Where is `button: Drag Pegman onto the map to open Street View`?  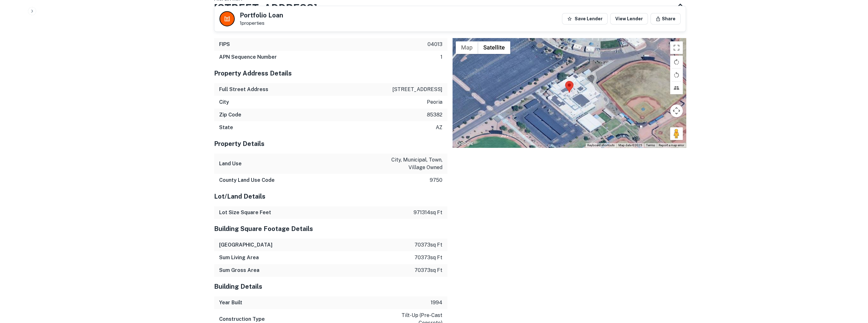 button: Drag Pegman onto the map to open Street View is located at coordinates (676, 133).